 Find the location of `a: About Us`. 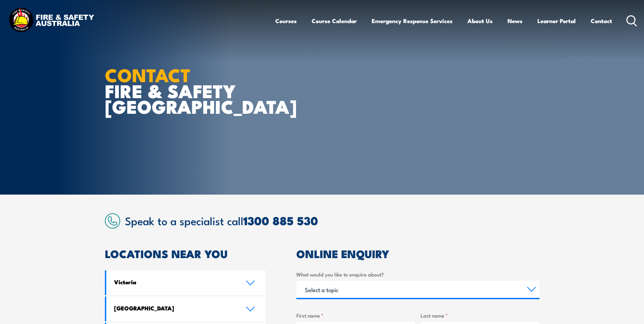

a: About Us is located at coordinates (480, 21).